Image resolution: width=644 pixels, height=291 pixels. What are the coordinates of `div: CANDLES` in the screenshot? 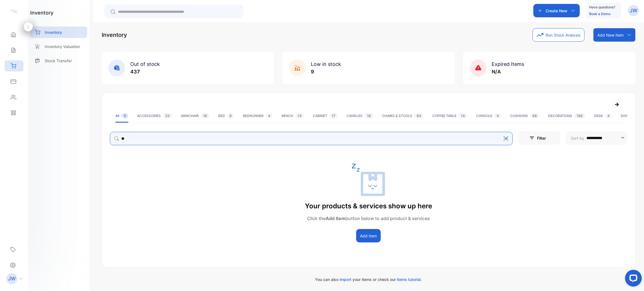 It's located at (360, 116).